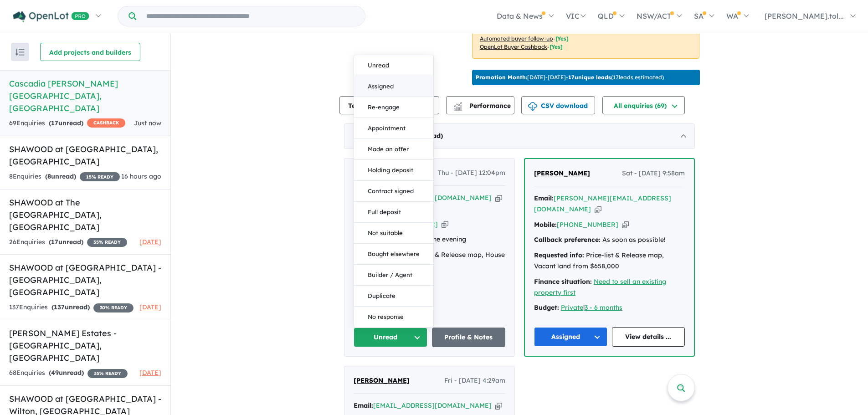 Image resolution: width=868 pixels, height=415 pixels. I want to click on button: All enquiries (69), so click(643, 105).